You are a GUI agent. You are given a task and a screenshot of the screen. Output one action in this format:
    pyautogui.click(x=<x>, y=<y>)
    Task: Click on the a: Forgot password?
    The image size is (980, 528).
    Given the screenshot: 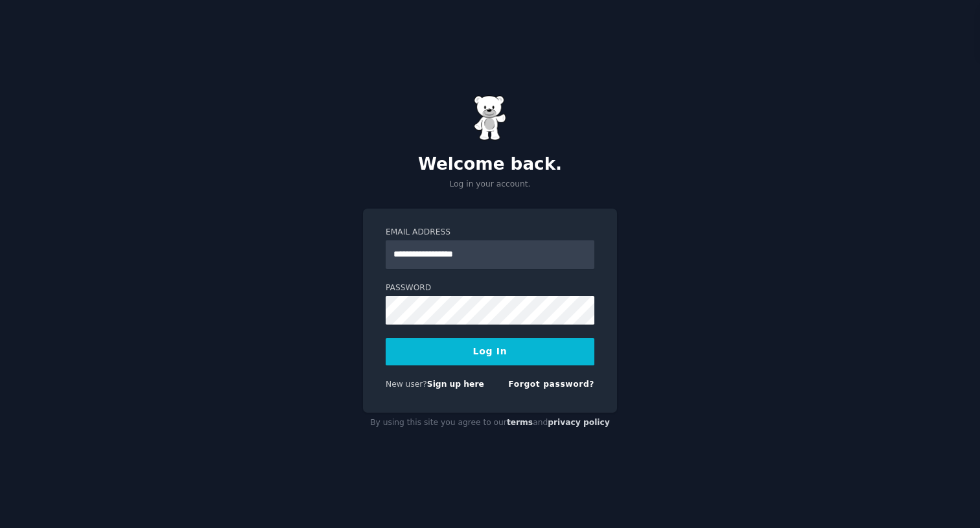 What is the action you would take?
    pyautogui.click(x=551, y=384)
    